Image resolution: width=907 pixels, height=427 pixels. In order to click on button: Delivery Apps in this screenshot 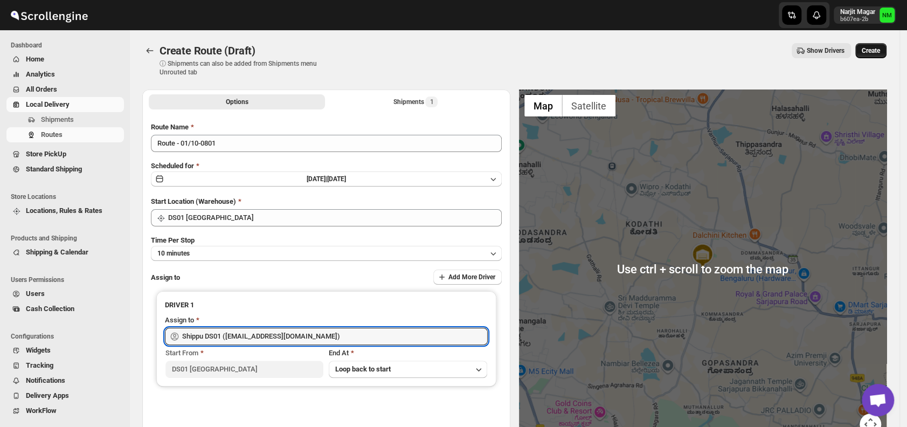, I will do `click(65, 395)`.